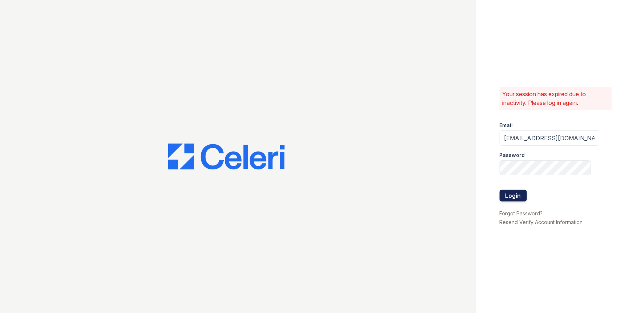 This screenshot has width=635, height=313. I want to click on img: CE_Logo_Blue-a8612792a0a2168367f1c8372b55b34899dd931a85d93a1a3d3e32e68fde9ad4.png, so click(226, 156).